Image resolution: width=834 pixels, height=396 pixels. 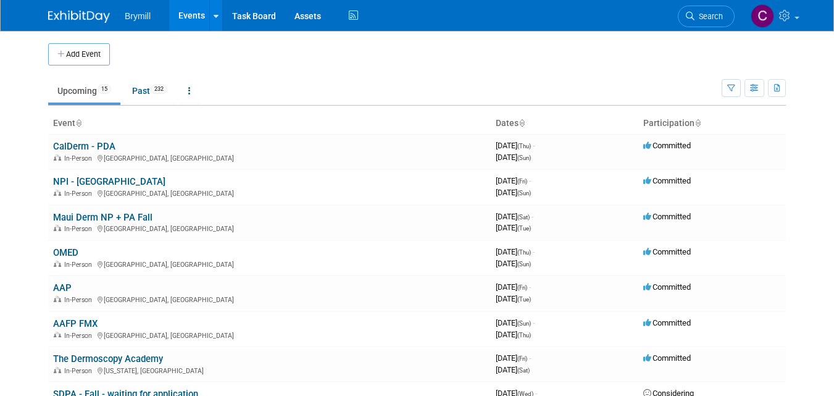 I want to click on img: ExhibitDay, so click(x=79, y=17).